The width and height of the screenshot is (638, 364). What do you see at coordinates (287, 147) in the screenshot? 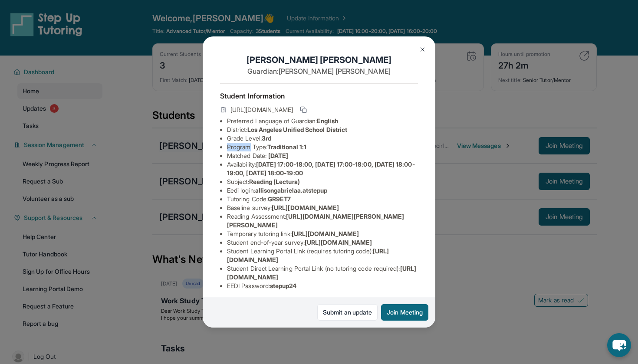
I see `span: Traditional 1:1` at bounding box center [287, 147].